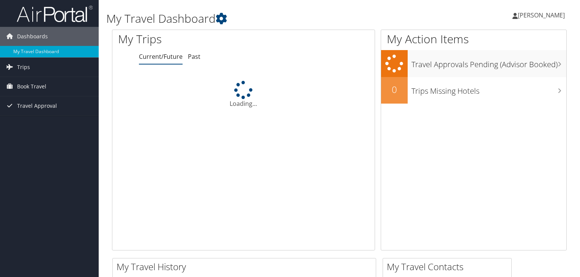 This screenshot has height=277, width=580. Describe the element at coordinates (32, 36) in the screenshot. I see `span: Dashboards` at that location.